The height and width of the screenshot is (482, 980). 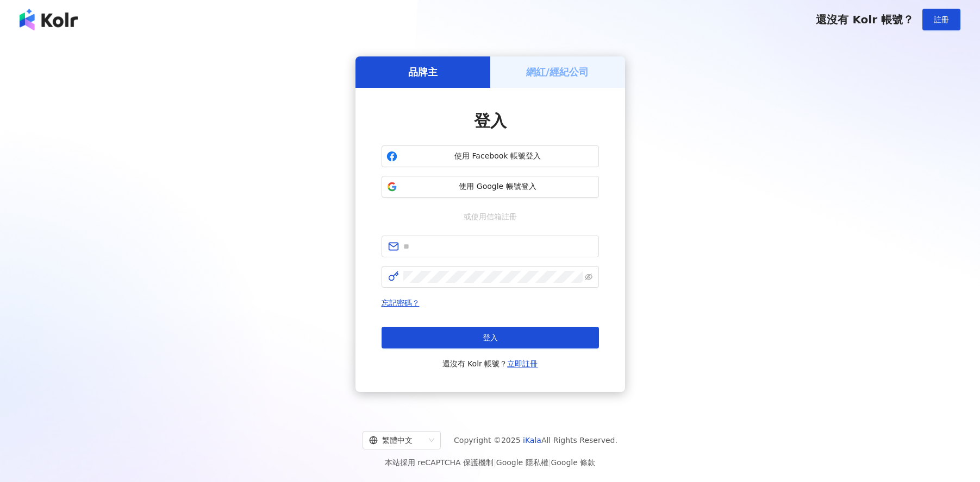 I want to click on span: eye-invisible, so click(x=588, y=277).